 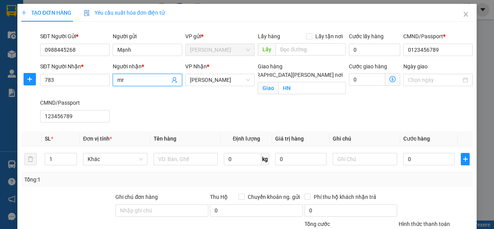 What do you see at coordinates (345, 197) in the screenshot?
I see `span: Phí thu hộ khách nhận trả` at bounding box center [345, 197].